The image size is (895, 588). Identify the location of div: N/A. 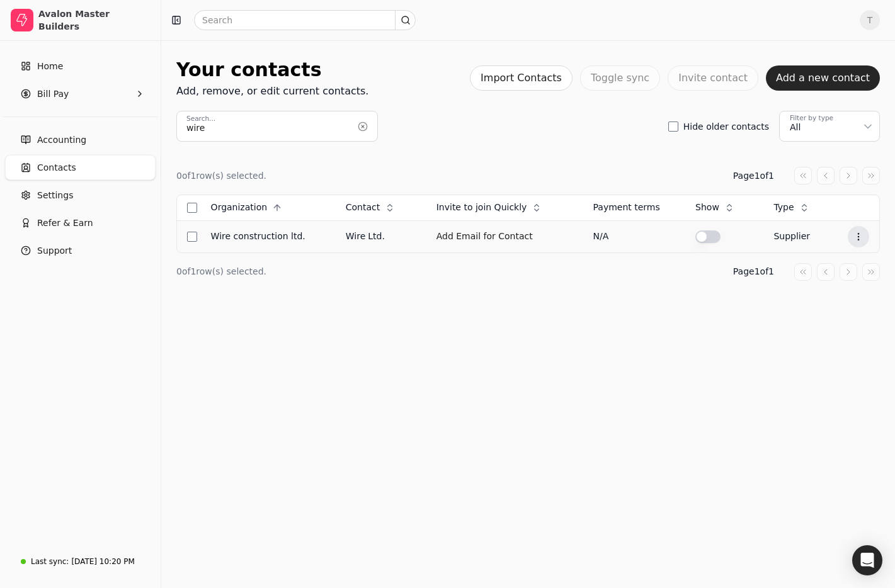
(634, 236).